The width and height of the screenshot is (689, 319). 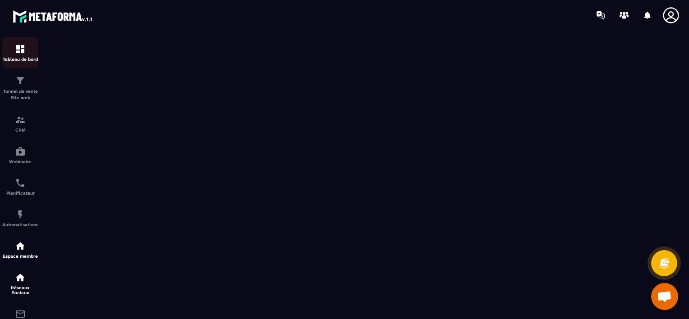 What do you see at coordinates (20, 53) in the screenshot?
I see `a: formationformationTableau de bord` at bounding box center [20, 53].